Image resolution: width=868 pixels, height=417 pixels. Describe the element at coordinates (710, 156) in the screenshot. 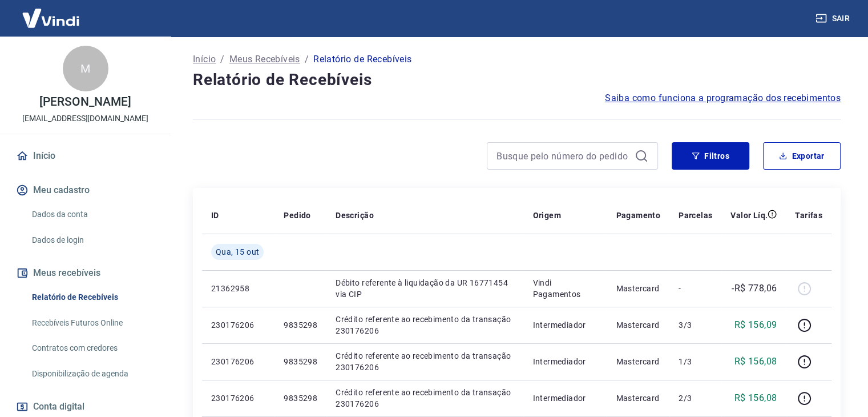

I see `button: Filtros` at that location.